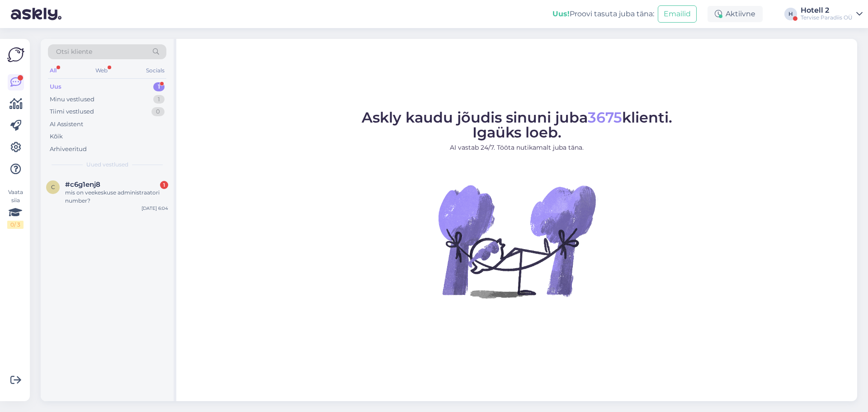 The width and height of the screenshot is (868, 412). Describe the element at coordinates (677, 14) in the screenshot. I see `button: Emailid` at that location.